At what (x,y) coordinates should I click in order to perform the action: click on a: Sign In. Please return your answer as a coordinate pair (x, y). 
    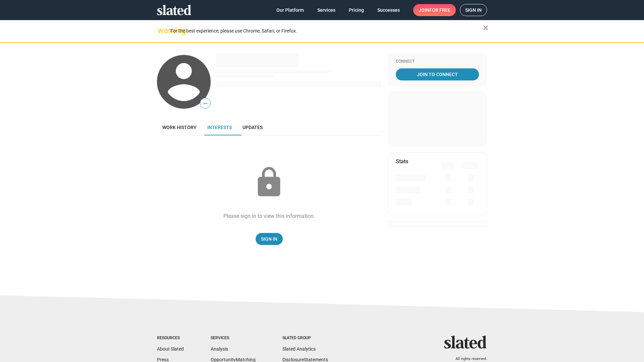
    Looking at the image, I should click on (269, 239).